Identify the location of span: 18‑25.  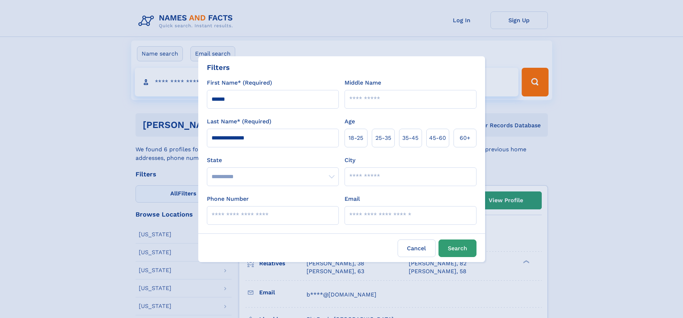
(355, 138).